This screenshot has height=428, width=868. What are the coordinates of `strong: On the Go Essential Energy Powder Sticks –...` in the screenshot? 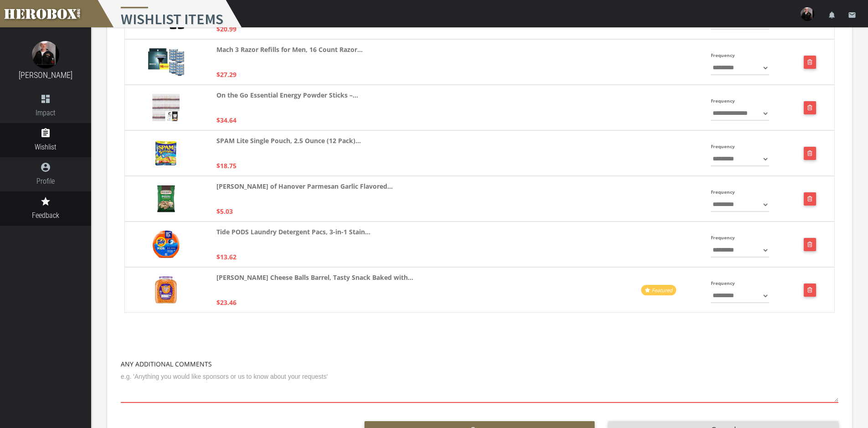 It's located at (287, 95).